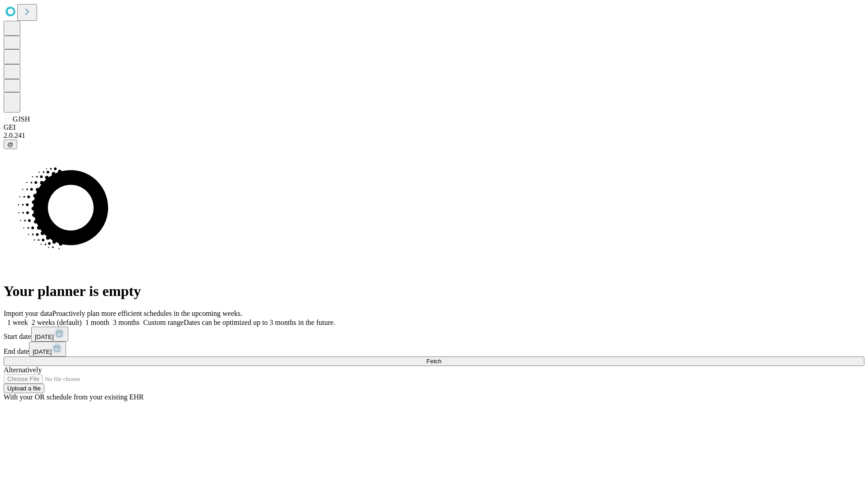  Describe the element at coordinates (434, 291) in the screenshot. I see `h1: Your planner is empty` at that location.